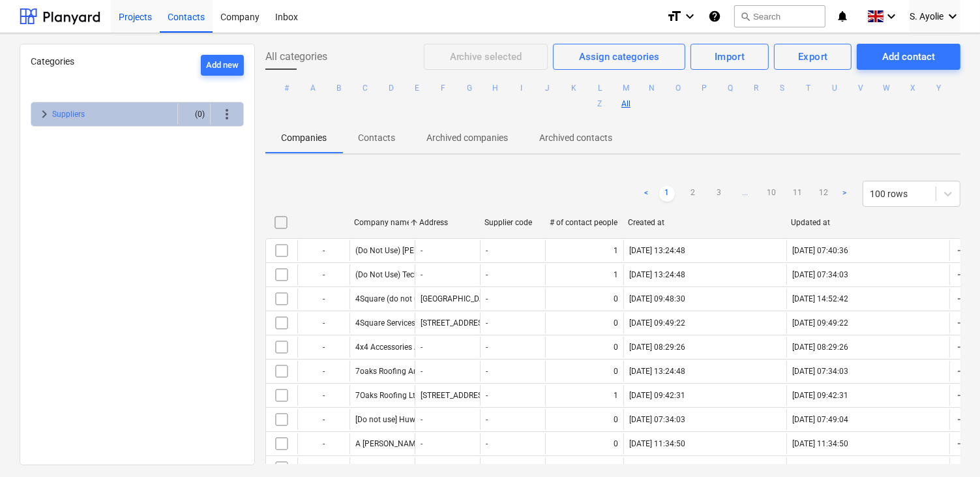 The width and height of the screenshot is (980, 477). Describe the element at coordinates (584, 223) in the screenshot. I see `div: # of contact people` at that location.